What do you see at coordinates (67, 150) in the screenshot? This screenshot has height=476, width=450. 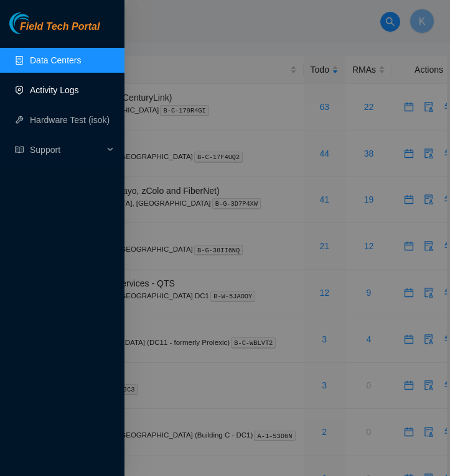 I see `span: Support` at bounding box center [67, 150].